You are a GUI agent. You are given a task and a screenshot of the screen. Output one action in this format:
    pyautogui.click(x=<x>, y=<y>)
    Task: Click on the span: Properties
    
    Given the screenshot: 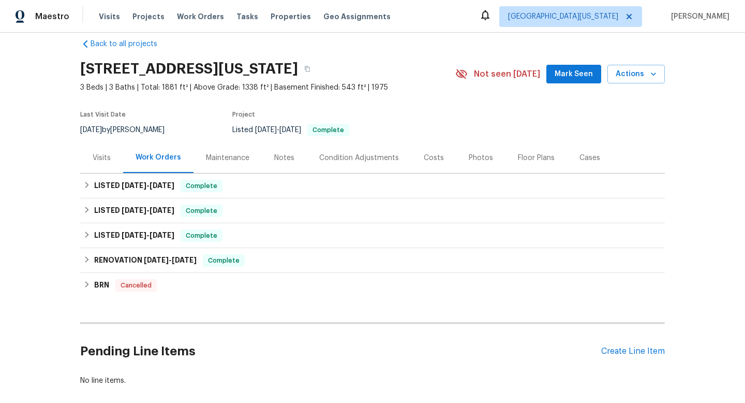 What is the action you would take?
    pyautogui.click(x=291, y=17)
    